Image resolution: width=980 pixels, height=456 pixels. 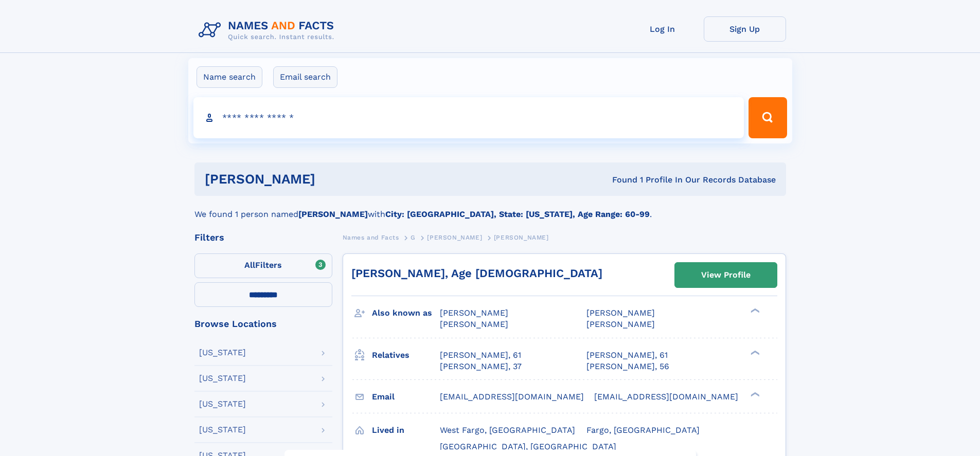 What do you see at coordinates (406, 397) in the screenshot?
I see `h3: Email` at bounding box center [406, 397].